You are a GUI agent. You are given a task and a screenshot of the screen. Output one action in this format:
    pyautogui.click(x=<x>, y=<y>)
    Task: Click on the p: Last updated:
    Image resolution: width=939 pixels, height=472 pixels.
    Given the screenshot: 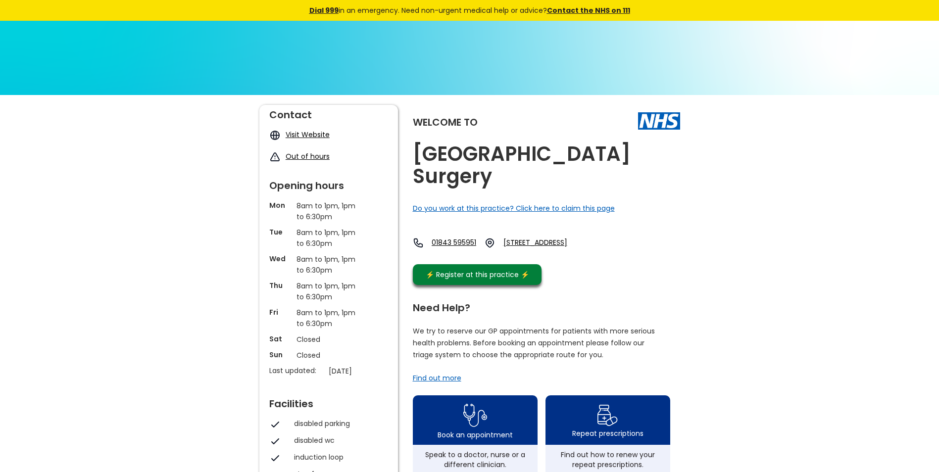 What is the action you would take?
    pyautogui.click(x=296, y=371)
    